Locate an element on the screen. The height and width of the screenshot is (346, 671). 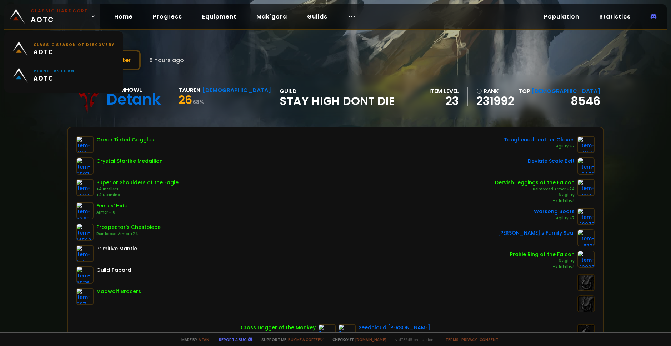
img: item-9807 is located at coordinates (85, 188).